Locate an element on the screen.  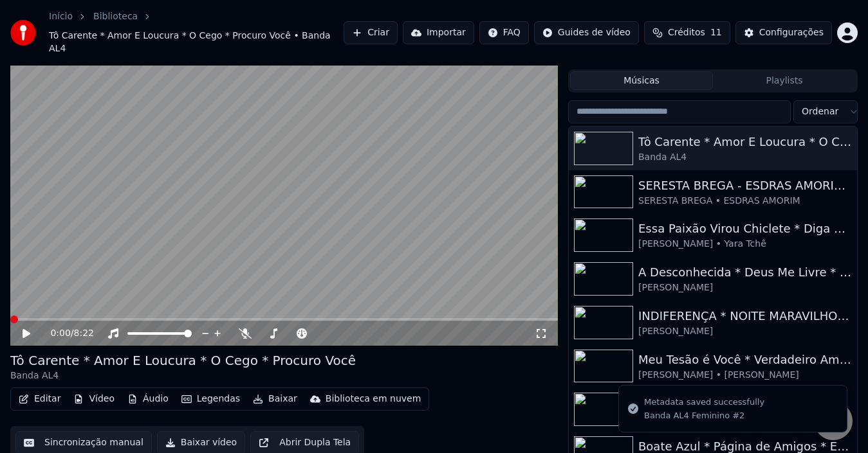
button: Editar is located at coordinates (39, 399).